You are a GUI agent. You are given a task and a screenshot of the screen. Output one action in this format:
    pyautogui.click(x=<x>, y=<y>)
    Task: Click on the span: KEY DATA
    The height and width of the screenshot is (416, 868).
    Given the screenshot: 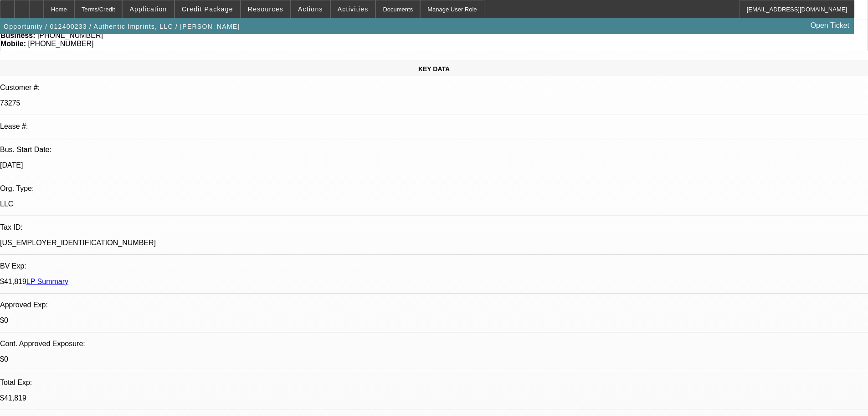 What is the action you would take?
    pyautogui.click(x=434, y=69)
    